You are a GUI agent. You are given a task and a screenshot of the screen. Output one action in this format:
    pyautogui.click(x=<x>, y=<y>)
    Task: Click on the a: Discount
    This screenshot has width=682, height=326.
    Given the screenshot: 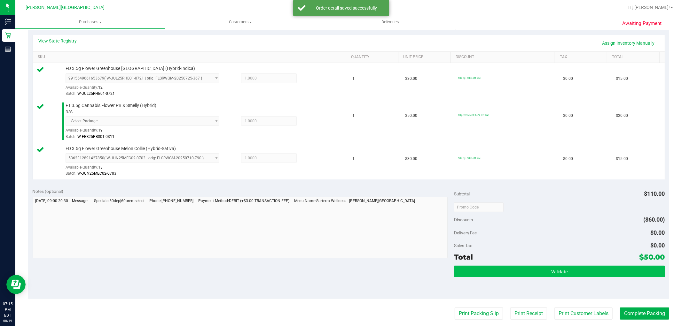 What is the action you would take?
    pyautogui.click(x=504, y=57)
    